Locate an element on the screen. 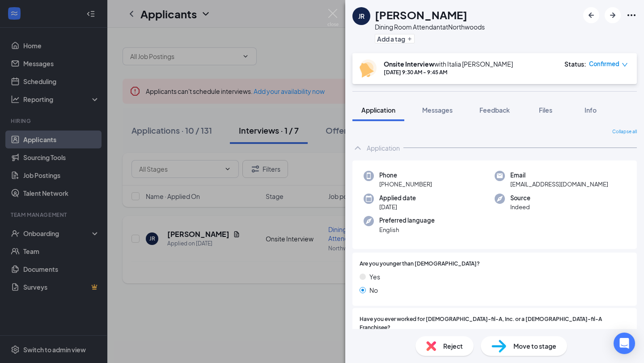  svg: ArrowLeftNew is located at coordinates (592, 15).